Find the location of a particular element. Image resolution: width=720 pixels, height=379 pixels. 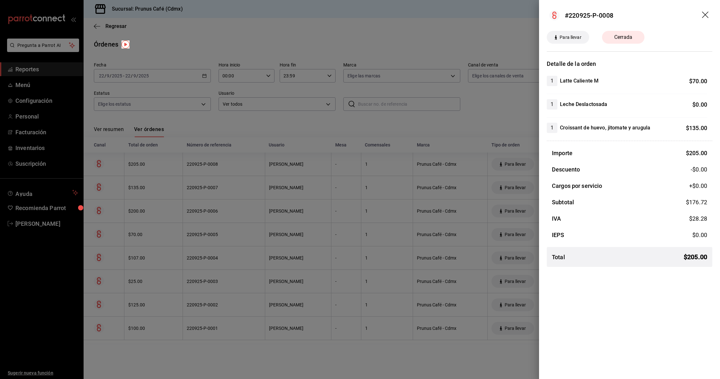

span: $ 176.72 is located at coordinates (696, 202).